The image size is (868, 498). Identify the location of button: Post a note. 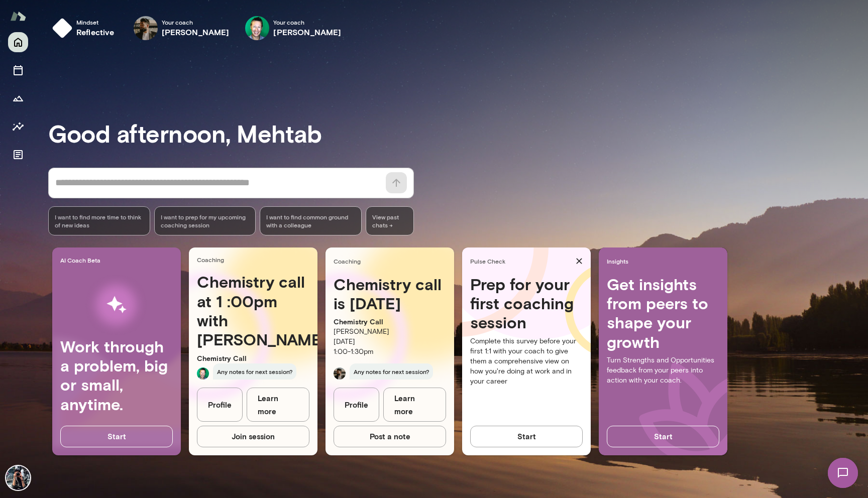
(390, 436).